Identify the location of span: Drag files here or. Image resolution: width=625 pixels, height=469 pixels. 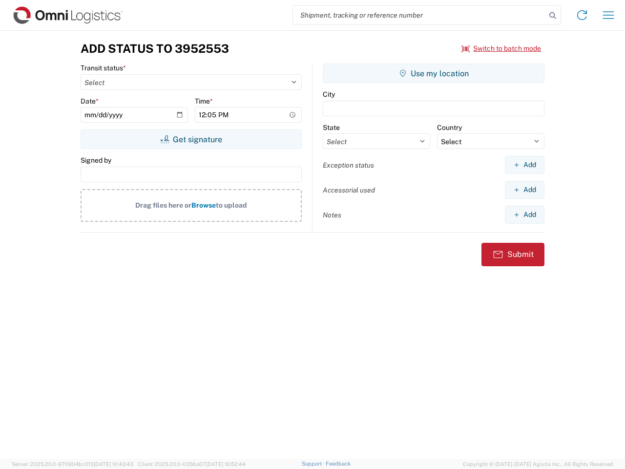
(163, 205).